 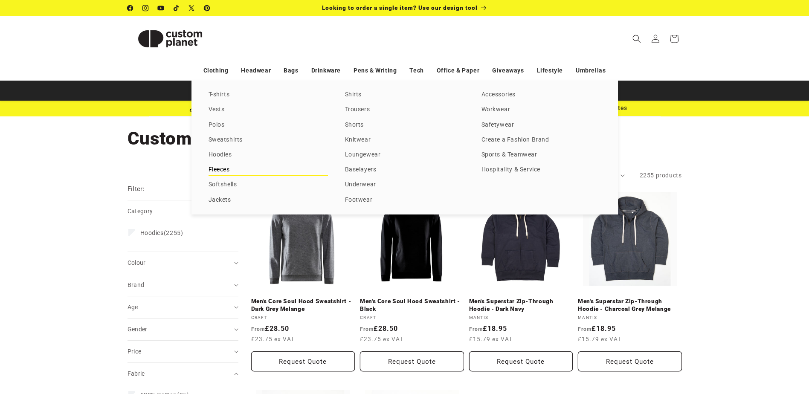 I want to click on span: Brand, so click(x=136, y=285).